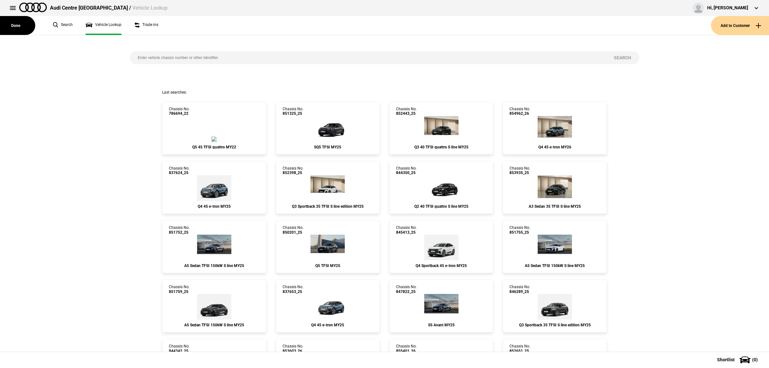 The image size is (769, 368). Describe the element at coordinates (328, 306) in the screenshot. I see `img: Audi_F4BA53_25_EI_5Y5Y_WA7_WA2_FB5_PWK_2FS_55K_PY5_PYY_QQ9_(Nadin:_2FS_55K_C15_FB5_PWK_PY5_PYY_QQ...` at that location.